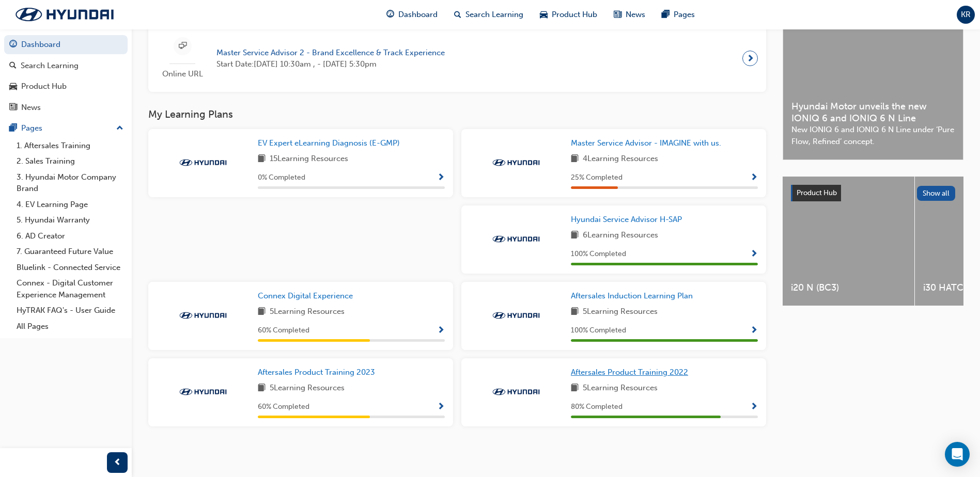  I want to click on div: Open Intercom Messenger, so click(957, 454).